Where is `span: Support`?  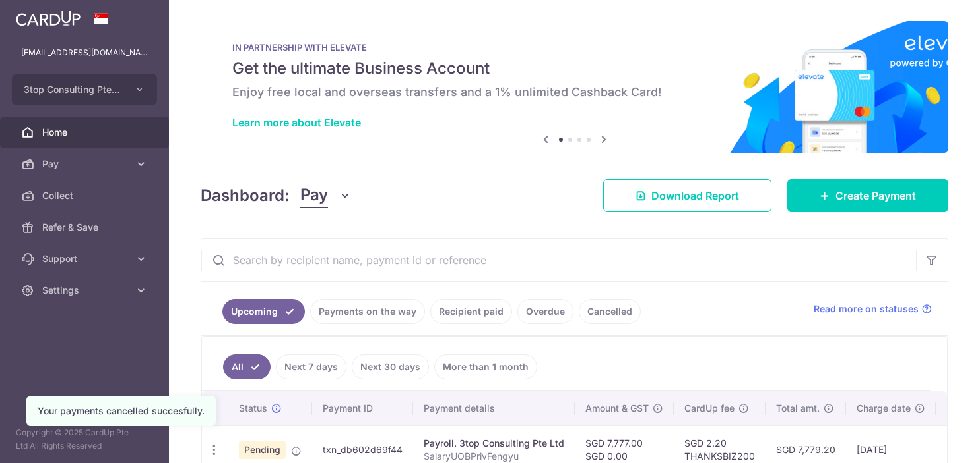 span: Support is located at coordinates (86, 260).